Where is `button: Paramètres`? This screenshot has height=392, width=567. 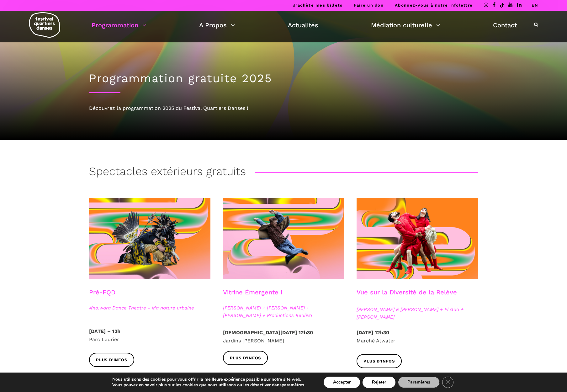
button: Paramètres is located at coordinates (419, 382).